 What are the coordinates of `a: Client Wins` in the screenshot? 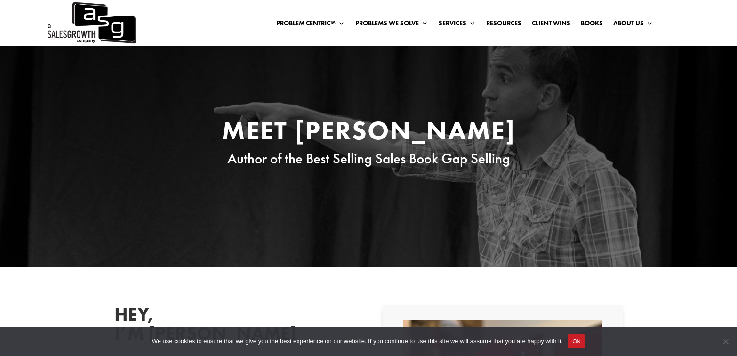 It's located at (551, 25).